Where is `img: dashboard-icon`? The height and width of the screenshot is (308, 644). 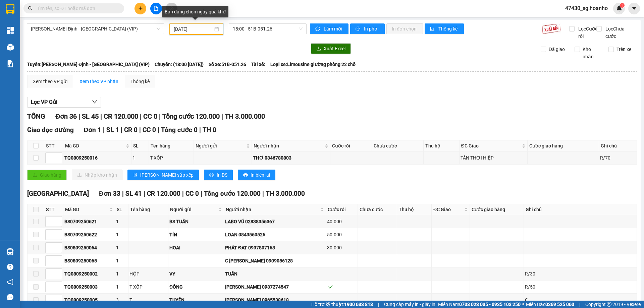 img: dashboard-icon is located at coordinates (10, 30).